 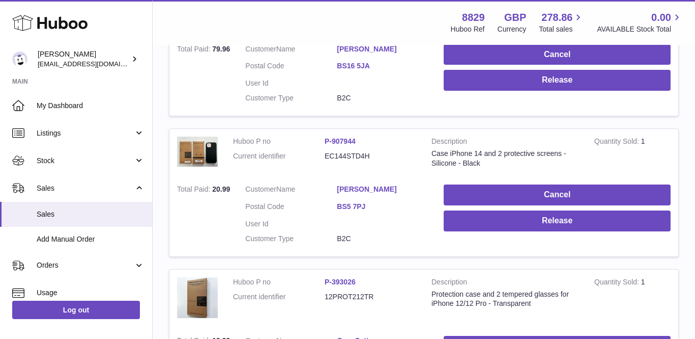 I want to click on span: AVAILABLE Stock Total, so click(x=640, y=29).